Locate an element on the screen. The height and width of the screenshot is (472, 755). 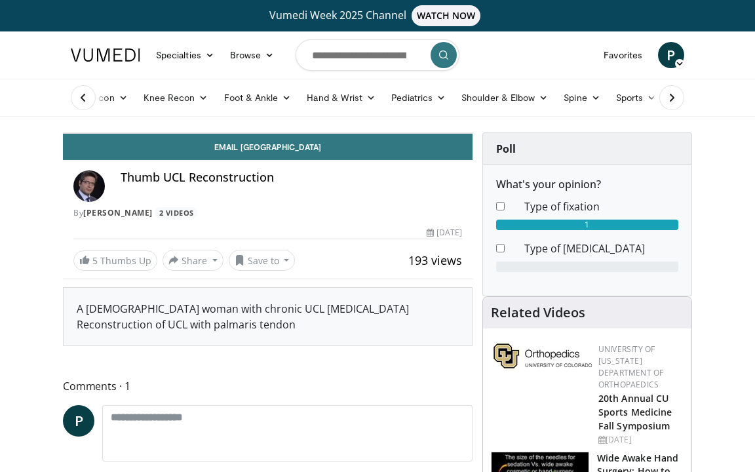
a: Hand & Wrist is located at coordinates (341, 98).